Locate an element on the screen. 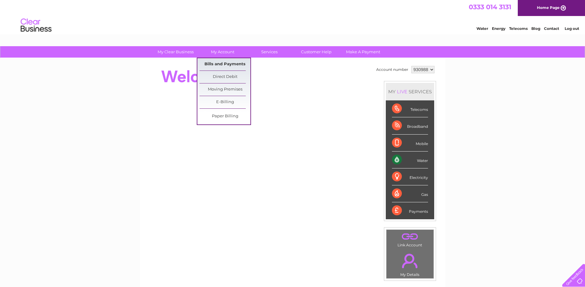 The height and width of the screenshot is (287, 585). a: Energy is located at coordinates (498, 28).